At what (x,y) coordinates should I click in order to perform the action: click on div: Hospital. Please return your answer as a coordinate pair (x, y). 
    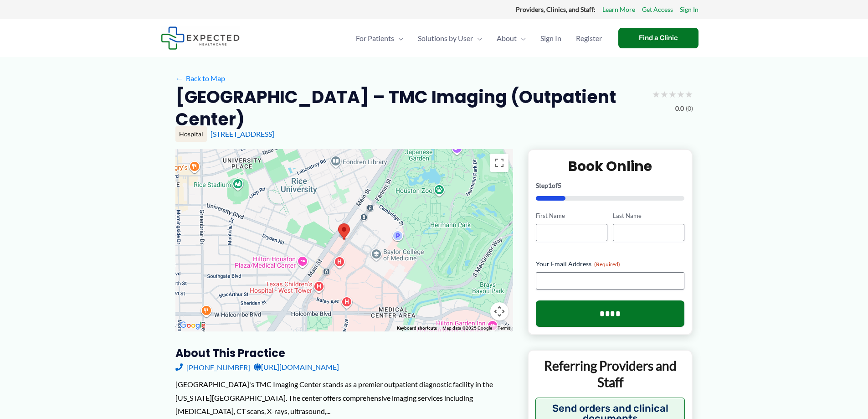
    Looking at the image, I should click on (191, 134).